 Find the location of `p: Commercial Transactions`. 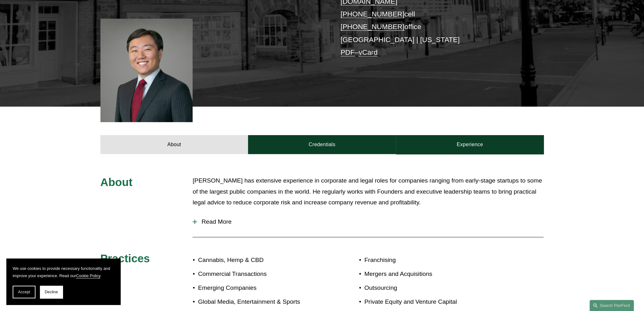

p: Commercial Transactions is located at coordinates (260, 274).